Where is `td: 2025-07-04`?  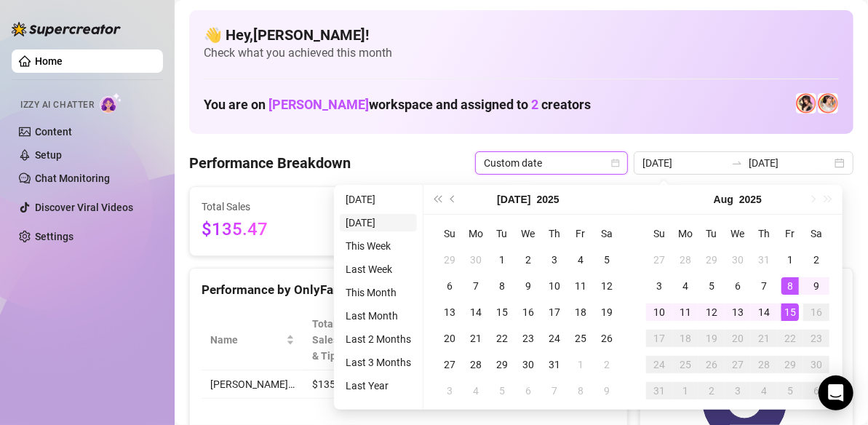 td: 2025-07-04 is located at coordinates (581, 260).